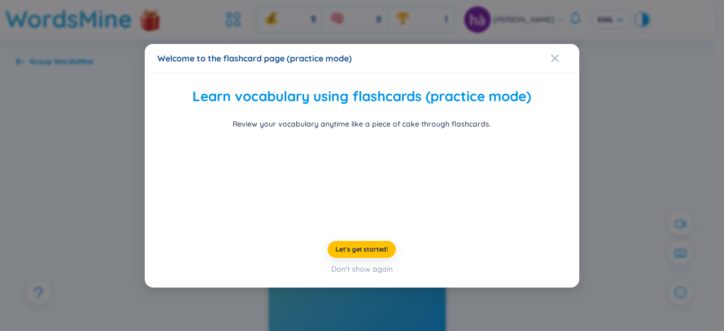 The height and width of the screenshot is (331, 724). Describe the element at coordinates (362, 97) in the screenshot. I see `h2: Learn vocabulary using flashcards (practice mode)` at that location.